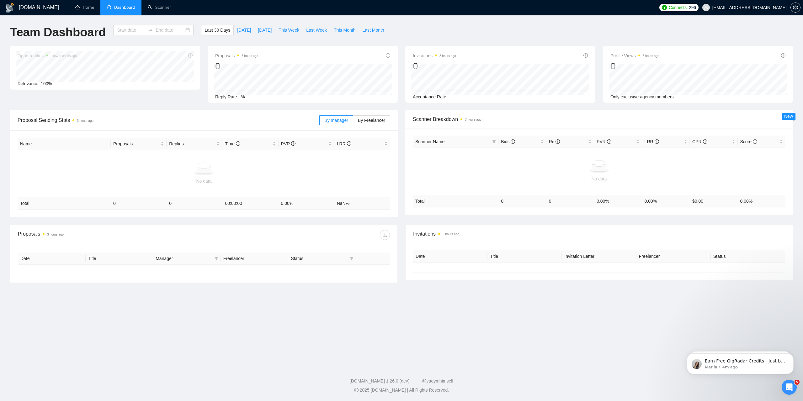 The width and height of the screenshot is (803, 401). Describe the element at coordinates (159, 7) in the screenshot. I see `a: searchScanner` at that location.